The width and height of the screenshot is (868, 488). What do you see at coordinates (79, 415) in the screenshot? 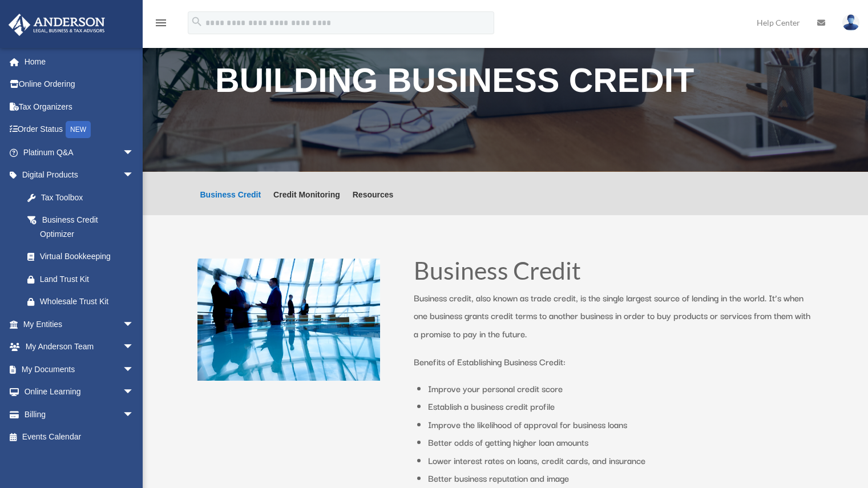
I see `a: Billingarrow_drop_down` at bounding box center [79, 415].